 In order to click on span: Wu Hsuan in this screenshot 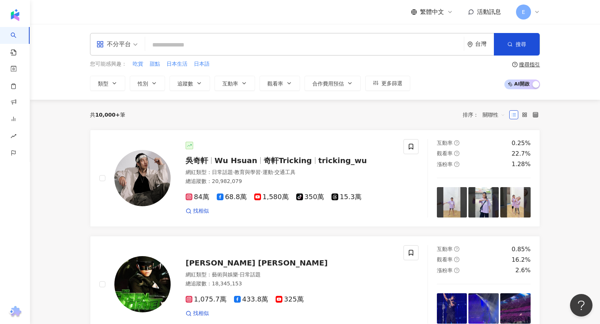, I will do `click(236, 160)`.